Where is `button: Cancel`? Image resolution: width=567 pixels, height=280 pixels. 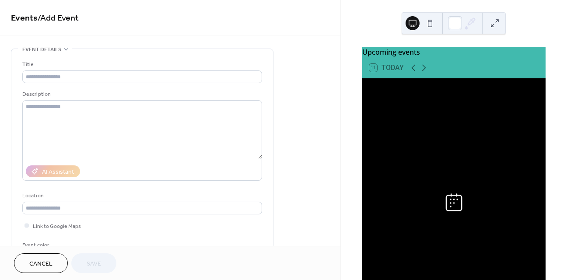 button: Cancel is located at coordinates (41, 263).